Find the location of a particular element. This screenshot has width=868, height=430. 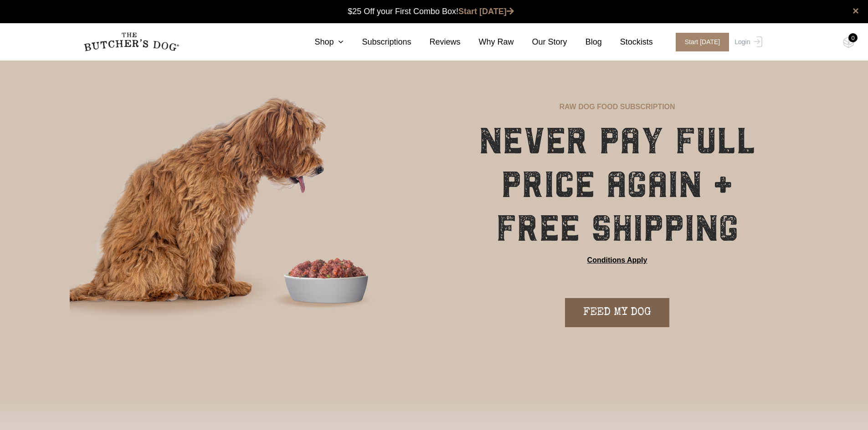

a: Login is located at coordinates (747, 42).